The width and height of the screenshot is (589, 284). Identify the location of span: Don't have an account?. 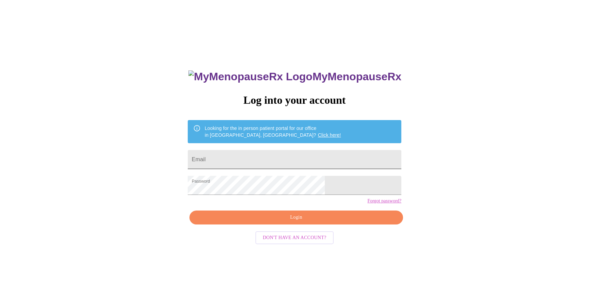
(294, 238).